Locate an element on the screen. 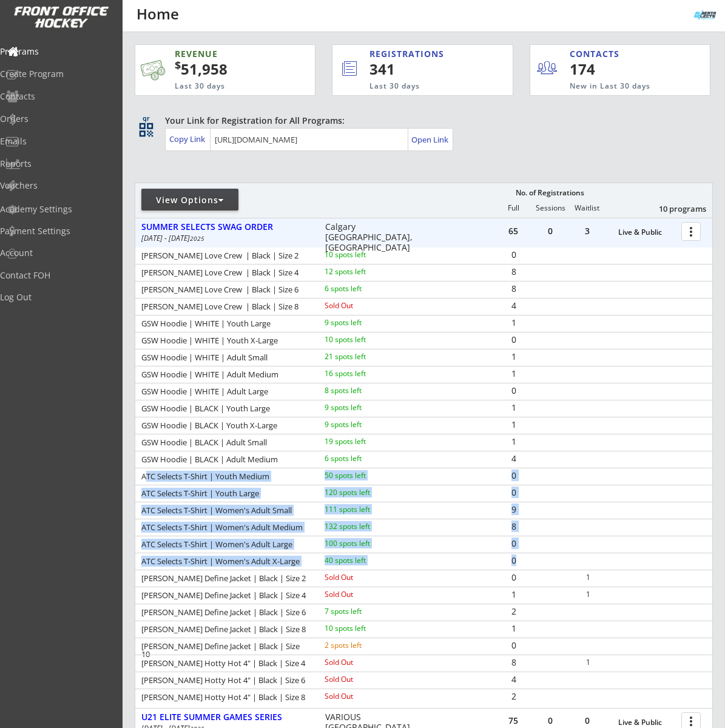 The image size is (725, 728). div: 21 spots left is located at coordinates (363, 357).